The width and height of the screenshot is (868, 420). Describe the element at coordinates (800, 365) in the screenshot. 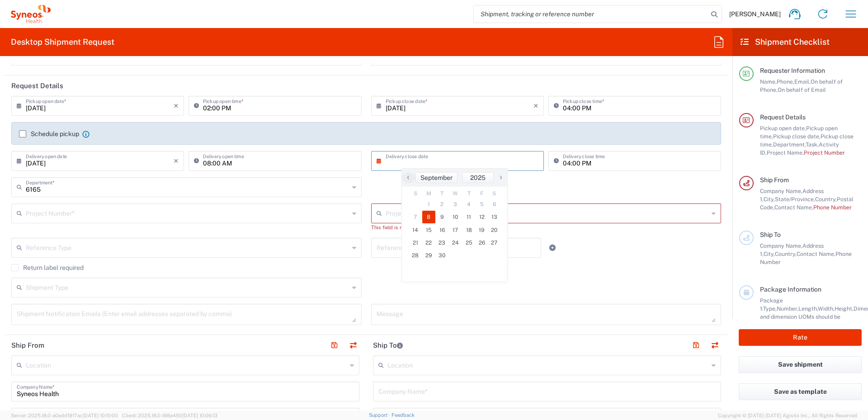

I see `button: Save shipment` at that location.